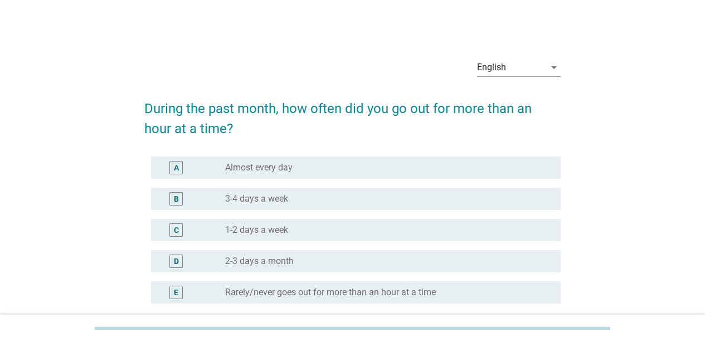 The image size is (705, 342). Describe the element at coordinates (259, 168) in the screenshot. I see `label: Almost every day` at that location.